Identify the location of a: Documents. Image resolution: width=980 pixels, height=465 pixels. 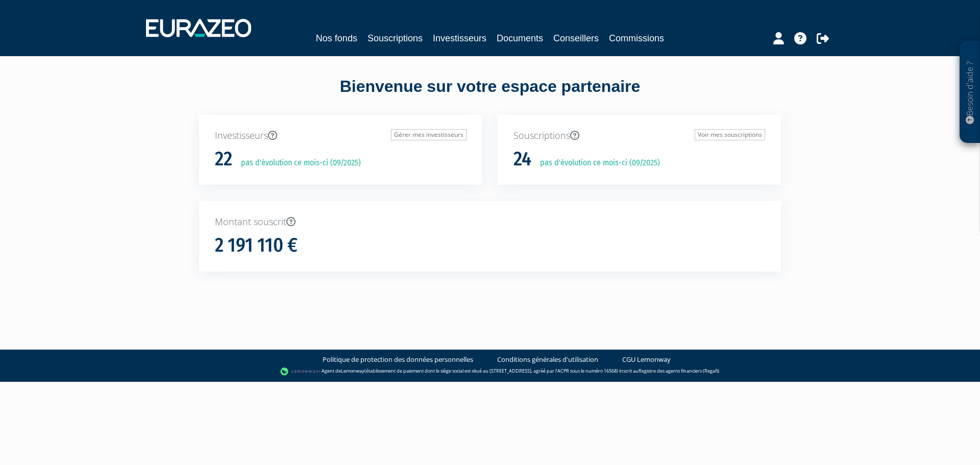
(519, 39).